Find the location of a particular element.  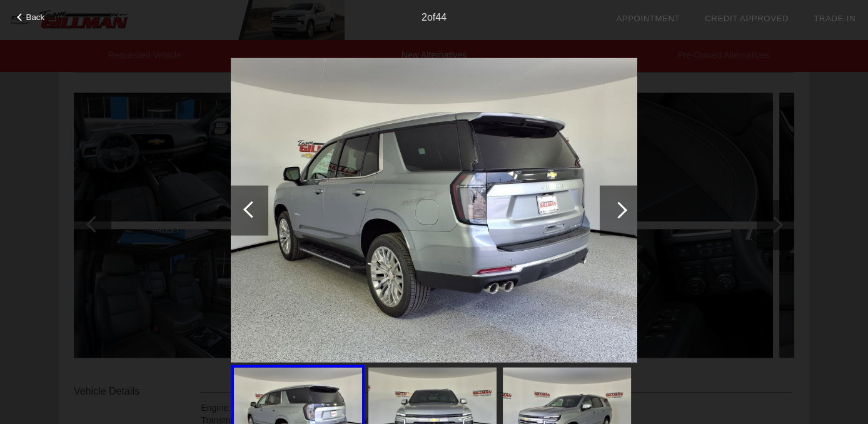

a: Credit Approved is located at coordinates (747, 18).